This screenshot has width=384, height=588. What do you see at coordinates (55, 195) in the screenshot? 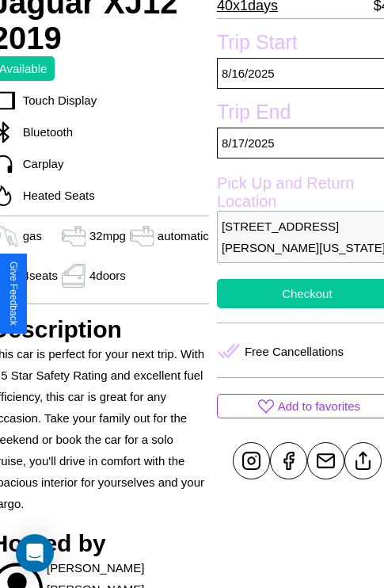
I see `p: Heated Seats` at bounding box center [55, 195].